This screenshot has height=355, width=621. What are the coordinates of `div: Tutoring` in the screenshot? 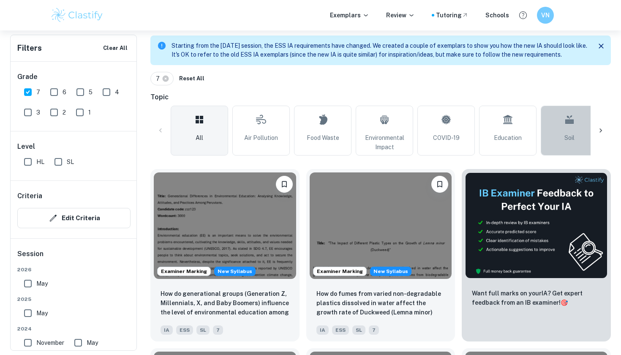 It's located at (452, 15).